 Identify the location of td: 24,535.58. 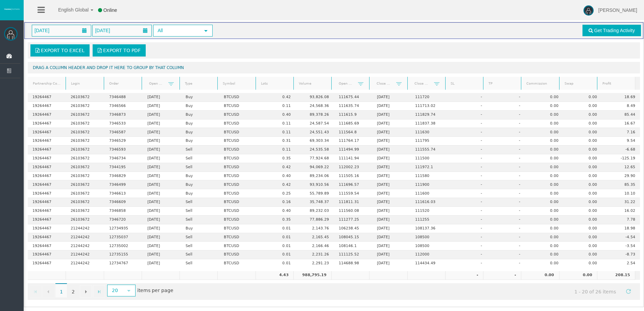
(314, 150).